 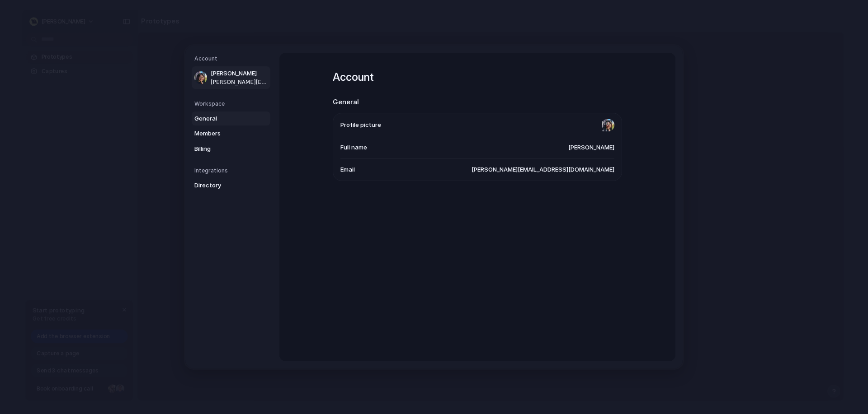 I want to click on span: Profile picture, so click(x=361, y=125).